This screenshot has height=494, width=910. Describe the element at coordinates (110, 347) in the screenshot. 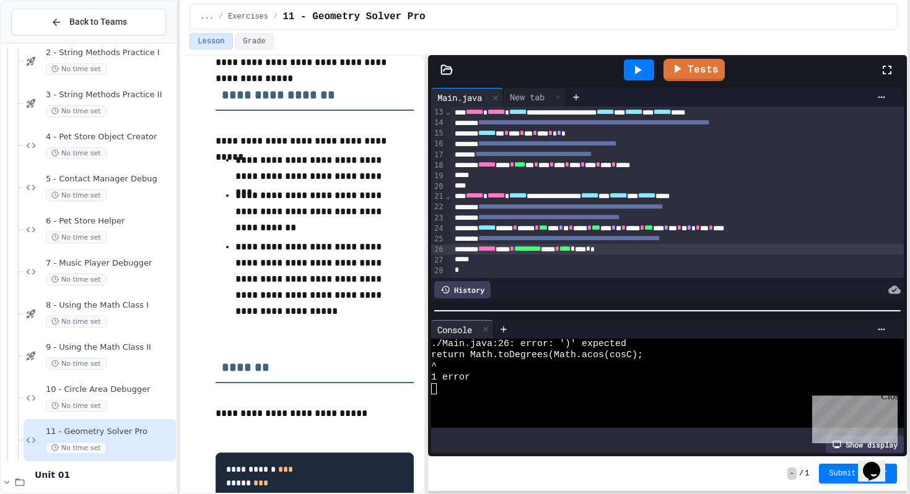

I see `span: 9 - Using the Math Class II` at that location.